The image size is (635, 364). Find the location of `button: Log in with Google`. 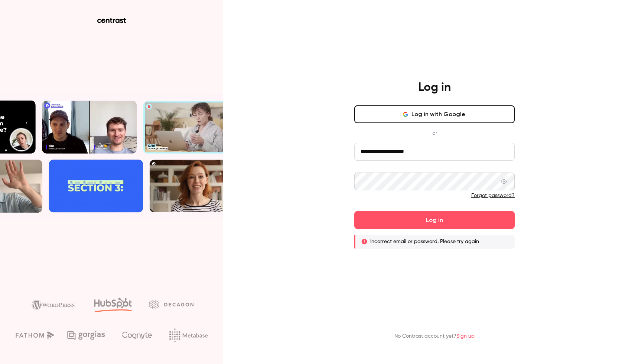

button: Log in with Google is located at coordinates (434, 114).